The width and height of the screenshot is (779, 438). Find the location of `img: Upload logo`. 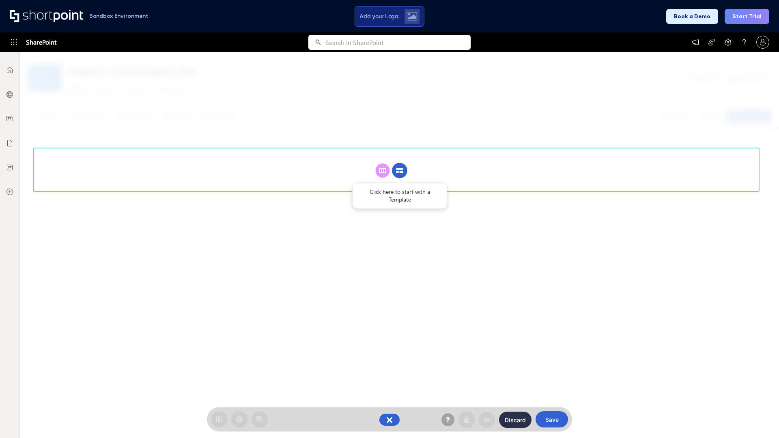

img: Upload logo is located at coordinates (412, 16).